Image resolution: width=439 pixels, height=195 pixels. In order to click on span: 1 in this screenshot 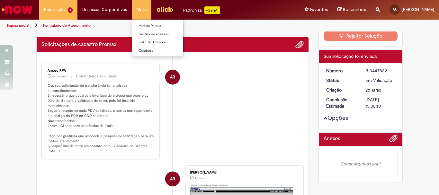, I will do `click(70, 10)`.